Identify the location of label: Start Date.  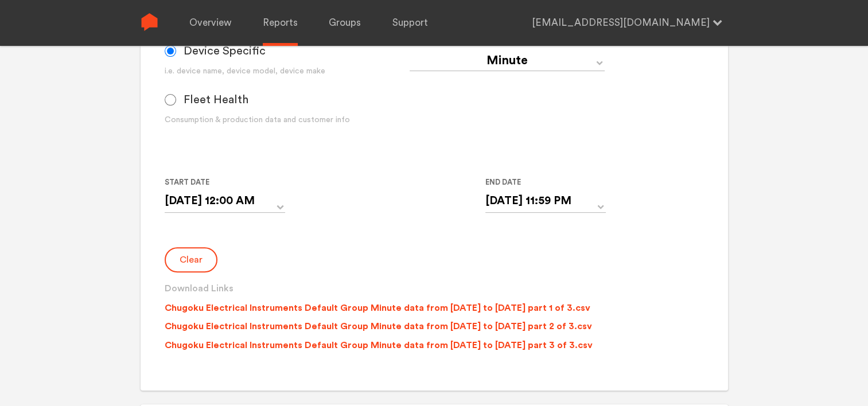
(221, 183).